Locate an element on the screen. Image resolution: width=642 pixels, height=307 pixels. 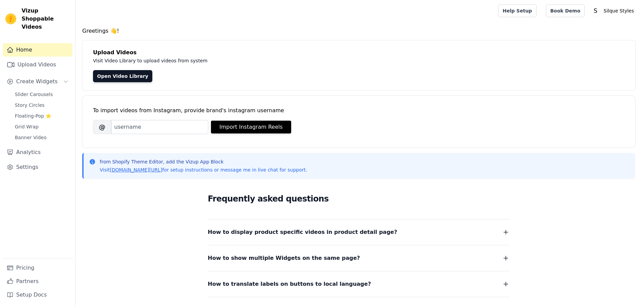
button: Import Instagram Reels is located at coordinates (251, 127).